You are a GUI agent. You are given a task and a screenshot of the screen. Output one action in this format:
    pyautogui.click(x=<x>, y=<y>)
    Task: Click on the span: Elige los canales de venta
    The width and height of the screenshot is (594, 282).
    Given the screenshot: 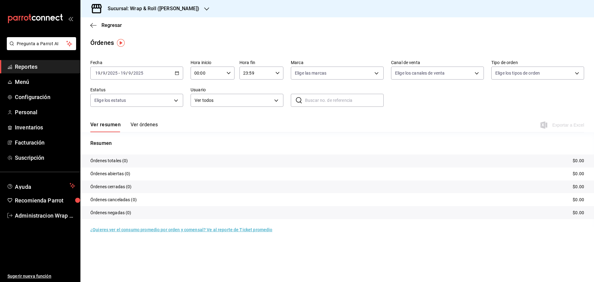 What is the action you would take?
    pyautogui.click(x=420, y=73)
    